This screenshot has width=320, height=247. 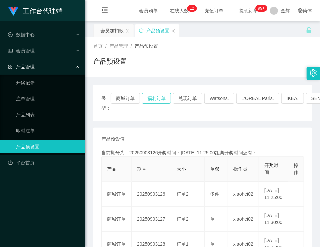 What do you see at coordinates (44, 163) in the screenshot?
I see `a: 图标: dashboard平台首页` at bounding box center [44, 163].